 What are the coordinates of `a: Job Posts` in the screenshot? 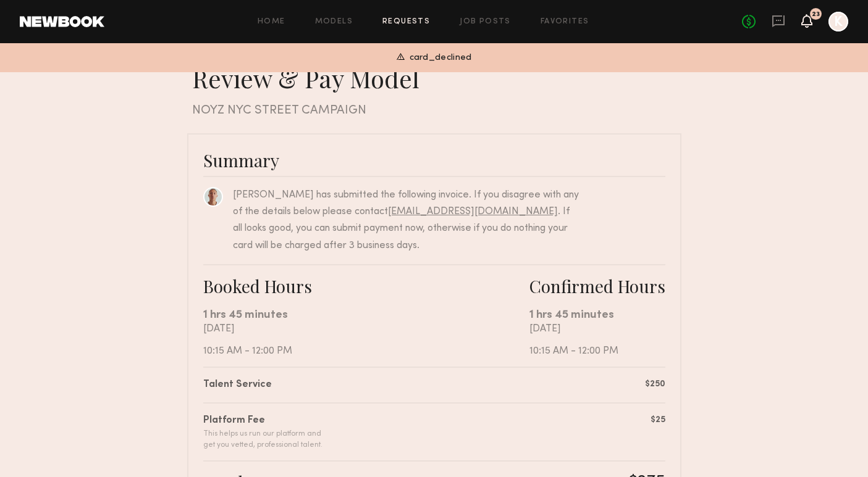 It's located at (485, 22).